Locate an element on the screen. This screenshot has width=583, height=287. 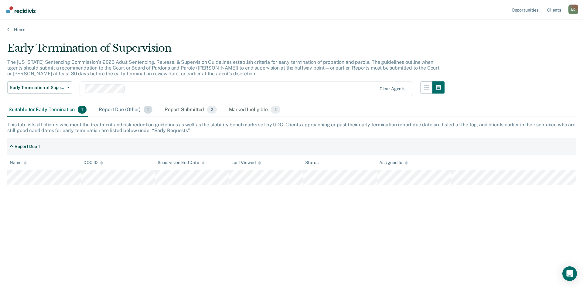
div: Early Termination of Supervision is located at coordinates (226, 50).